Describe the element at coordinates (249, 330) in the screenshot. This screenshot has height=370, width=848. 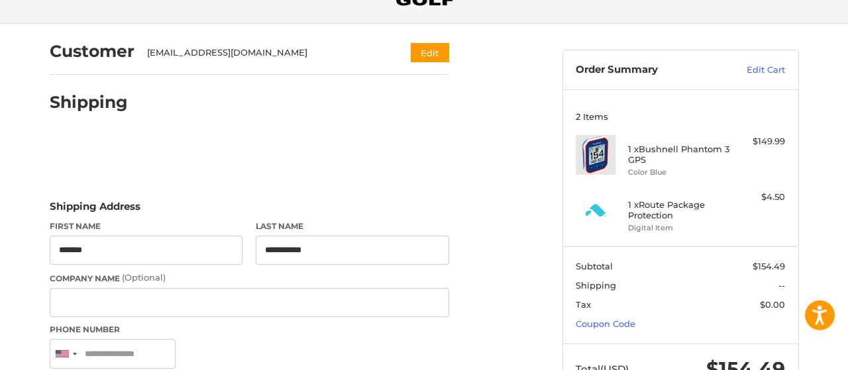
I see `label: Phone Number` at that location.